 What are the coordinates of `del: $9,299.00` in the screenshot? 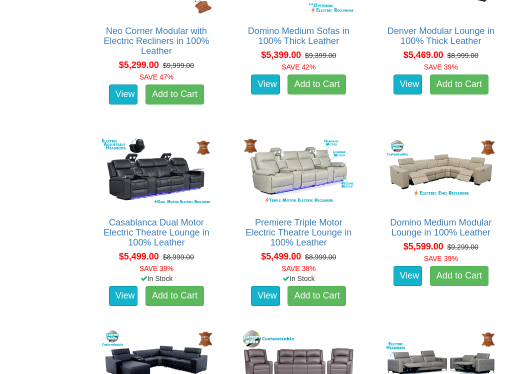 It's located at (463, 248).